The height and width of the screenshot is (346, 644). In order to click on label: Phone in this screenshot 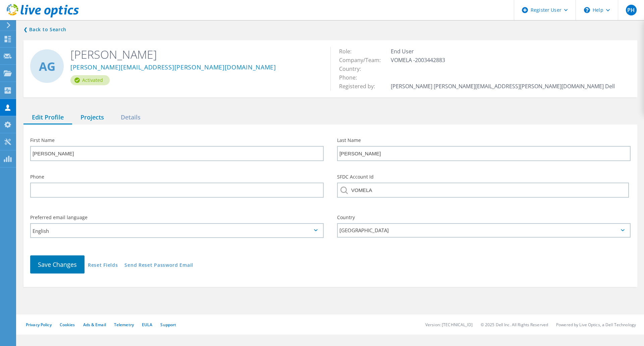, I will do `click(176, 176)`.